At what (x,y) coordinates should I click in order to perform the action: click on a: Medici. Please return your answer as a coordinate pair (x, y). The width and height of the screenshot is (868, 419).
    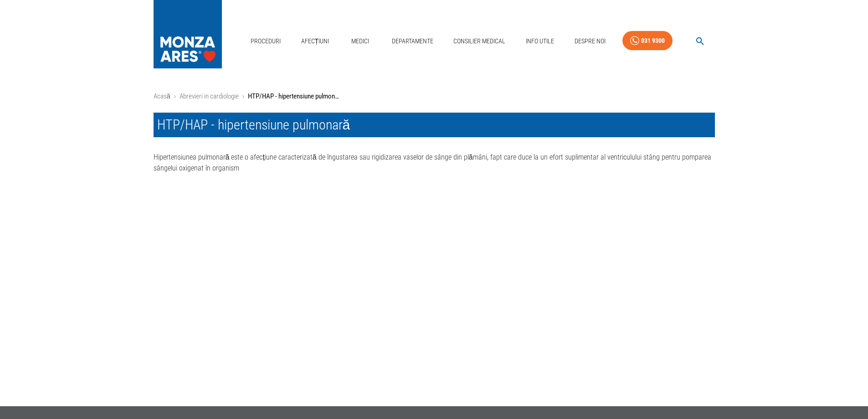
    Looking at the image, I should click on (361, 41).